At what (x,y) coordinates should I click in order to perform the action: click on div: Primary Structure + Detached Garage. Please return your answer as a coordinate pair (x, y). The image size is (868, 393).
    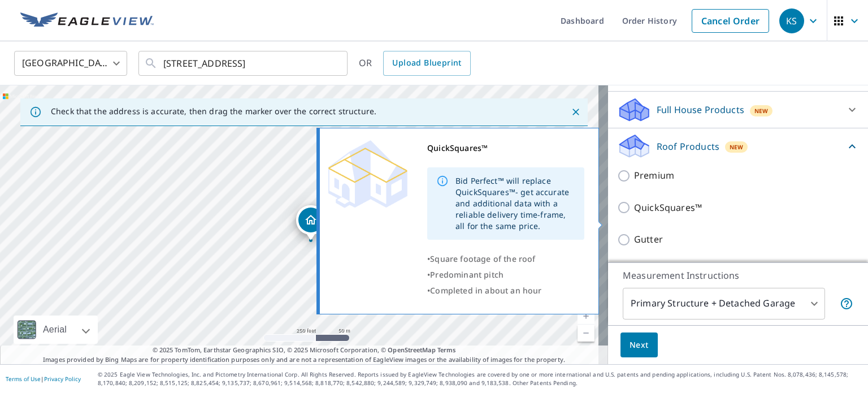
    Looking at the image, I should click on (724, 304).